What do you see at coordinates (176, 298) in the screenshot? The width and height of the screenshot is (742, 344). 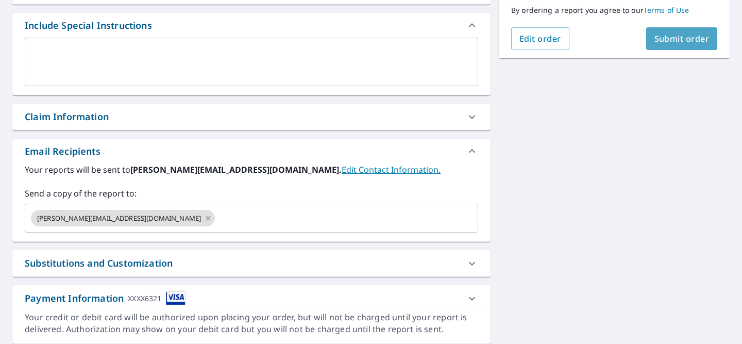 I see `img: cardImage` at bounding box center [176, 298].